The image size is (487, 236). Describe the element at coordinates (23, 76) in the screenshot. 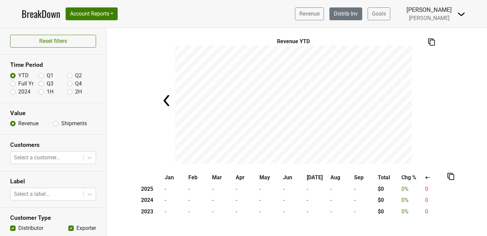

I see `label: YTD` at that location.